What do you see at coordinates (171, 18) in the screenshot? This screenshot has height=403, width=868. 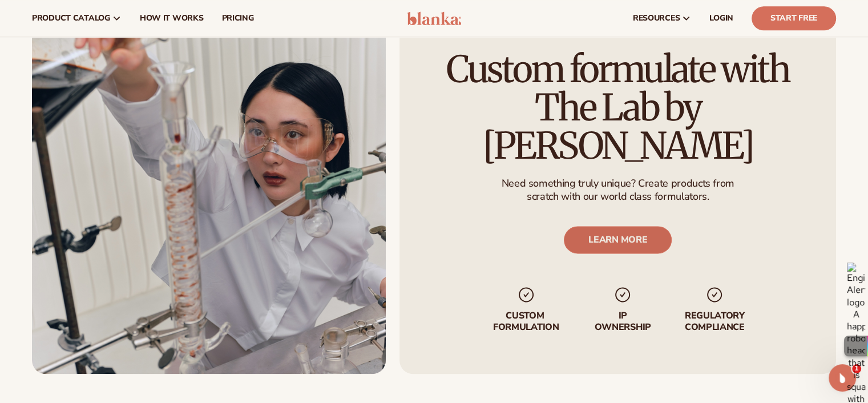 I see `span: How It Works` at bounding box center [171, 18].